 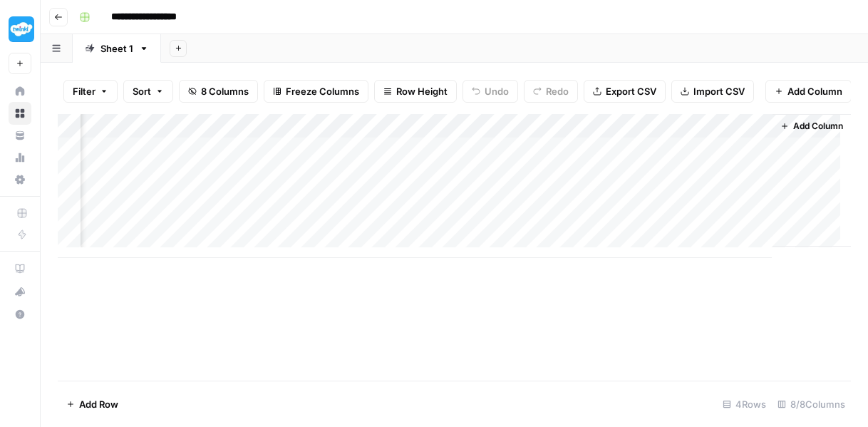 I want to click on div: What's new?, so click(x=20, y=292).